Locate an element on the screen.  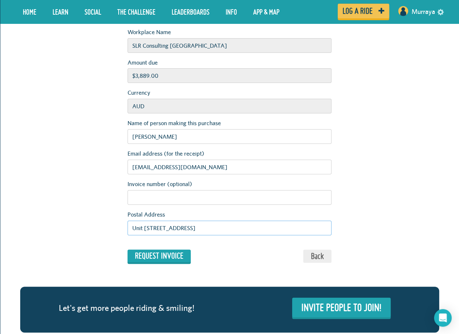
a: Info is located at coordinates (231, 12).